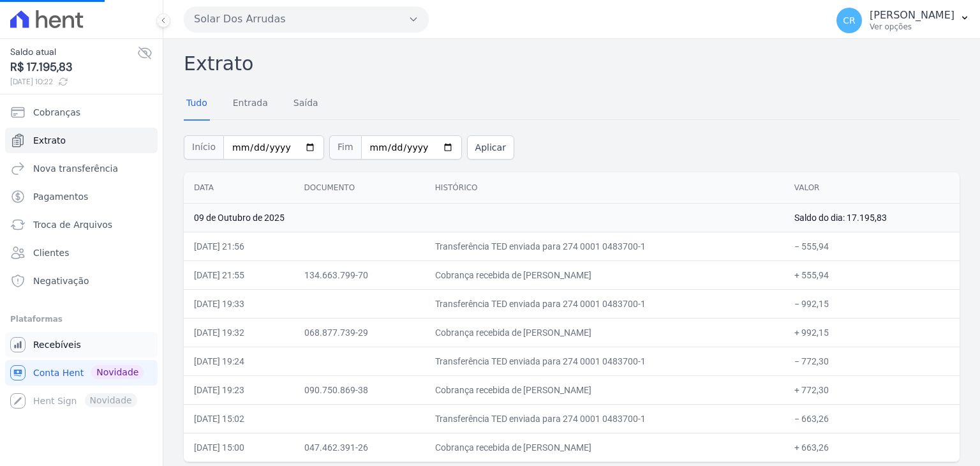 The width and height of the screenshot is (980, 466). What do you see at coordinates (57, 112) in the screenshot?
I see `span: Cobranças` at bounding box center [57, 112].